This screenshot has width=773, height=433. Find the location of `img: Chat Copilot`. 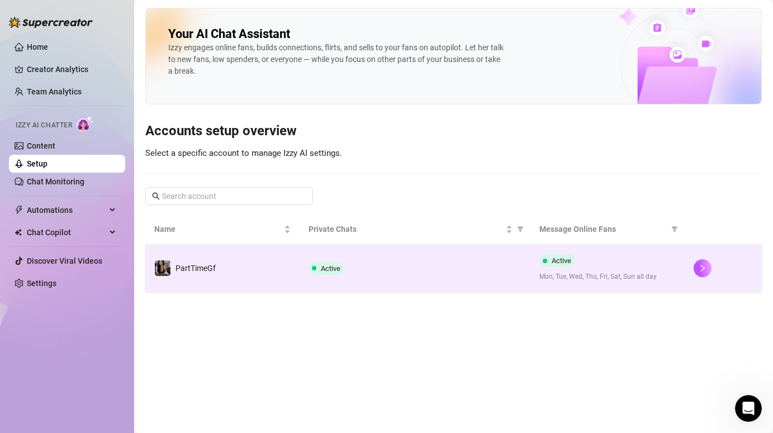

img: Chat Copilot is located at coordinates (18, 233).